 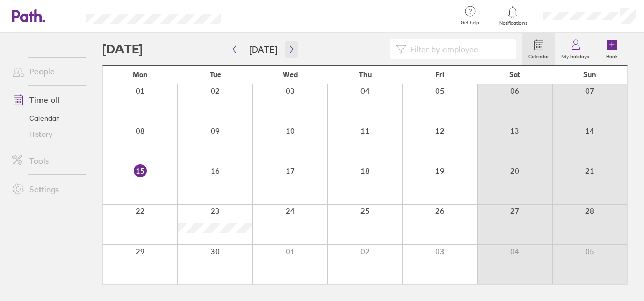 What do you see at coordinates (45, 161) in the screenshot?
I see `a: Tools` at bounding box center [45, 161].